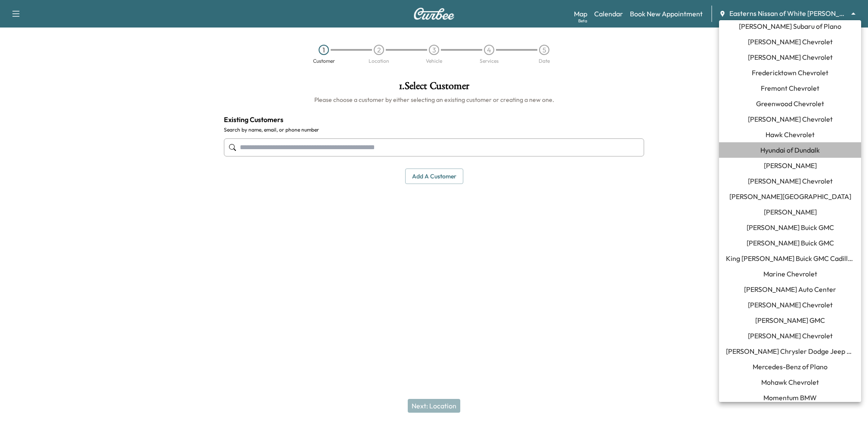 Image resolution: width=868 pixels, height=423 pixels. Describe the element at coordinates (790, 383) in the screenshot. I see `span: Mohawk Chevrolet` at that location.